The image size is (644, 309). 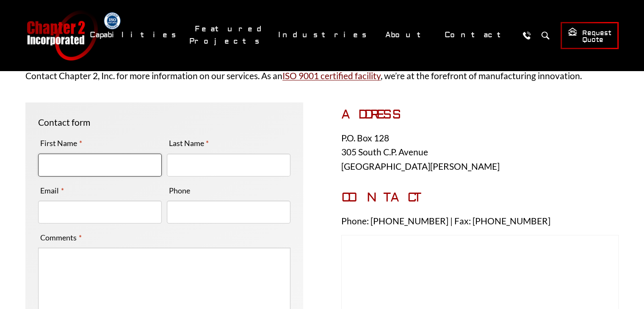 I want to click on a: Contact, so click(x=477, y=35).